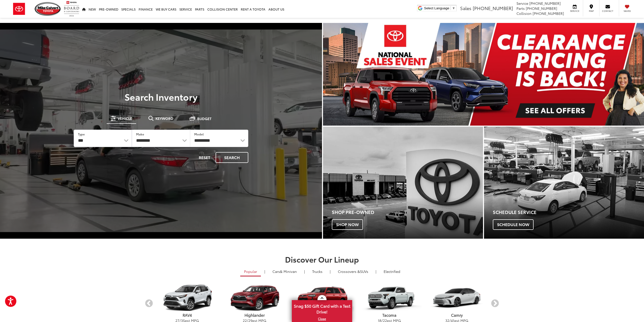 The width and height of the screenshot is (644, 322). I want to click on img: Toyota RAV4, so click(187, 298).